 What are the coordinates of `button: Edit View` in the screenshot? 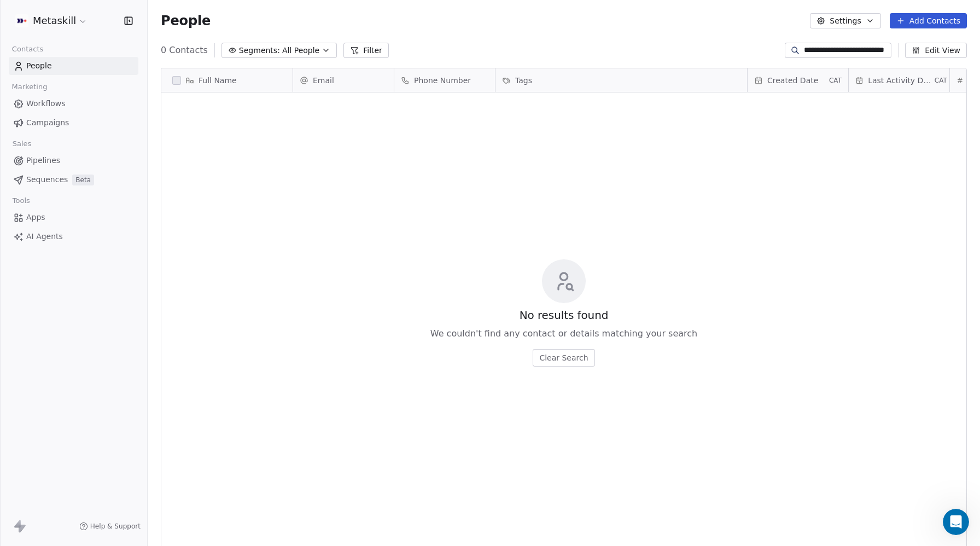 It's located at (936, 50).